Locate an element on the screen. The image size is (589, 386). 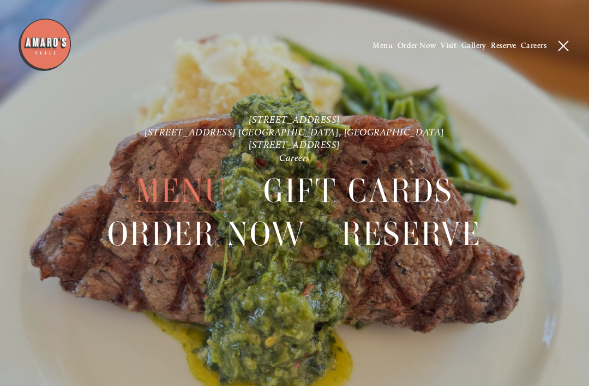
a: Visit is located at coordinates (449, 45).